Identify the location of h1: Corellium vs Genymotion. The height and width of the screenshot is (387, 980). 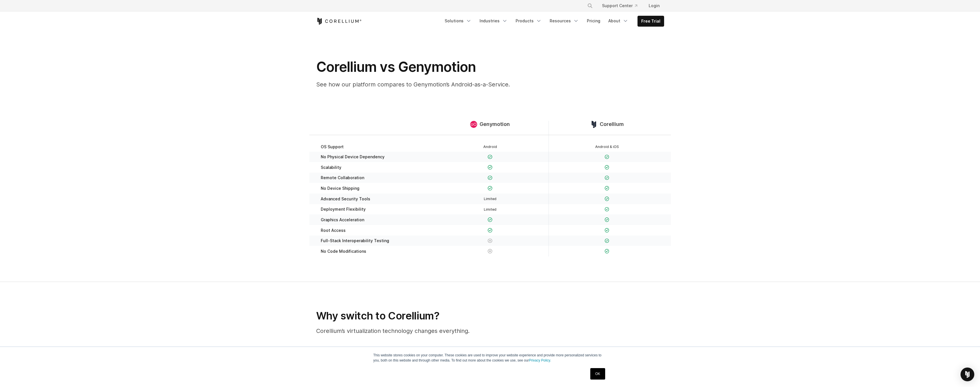
(431, 67).